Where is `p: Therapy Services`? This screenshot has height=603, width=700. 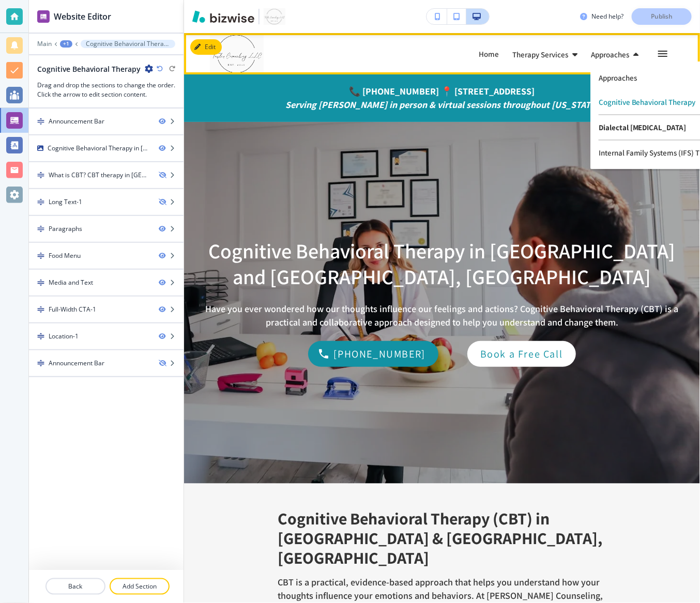
p: Therapy Services is located at coordinates (540, 54).